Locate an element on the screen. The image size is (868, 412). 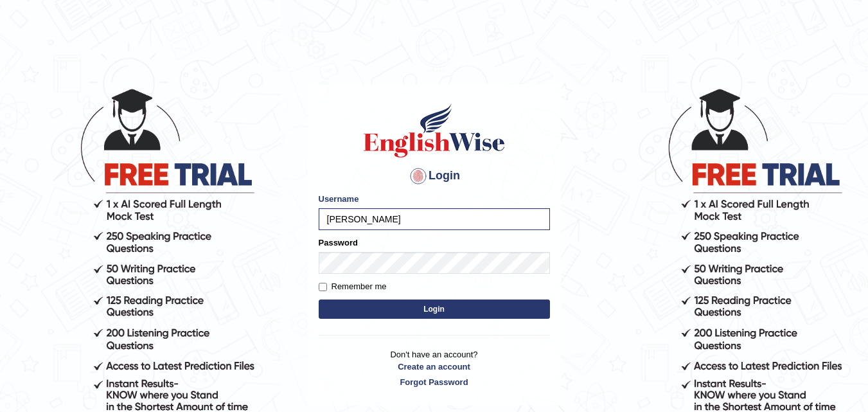
h4: Login is located at coordinates (434, 176).